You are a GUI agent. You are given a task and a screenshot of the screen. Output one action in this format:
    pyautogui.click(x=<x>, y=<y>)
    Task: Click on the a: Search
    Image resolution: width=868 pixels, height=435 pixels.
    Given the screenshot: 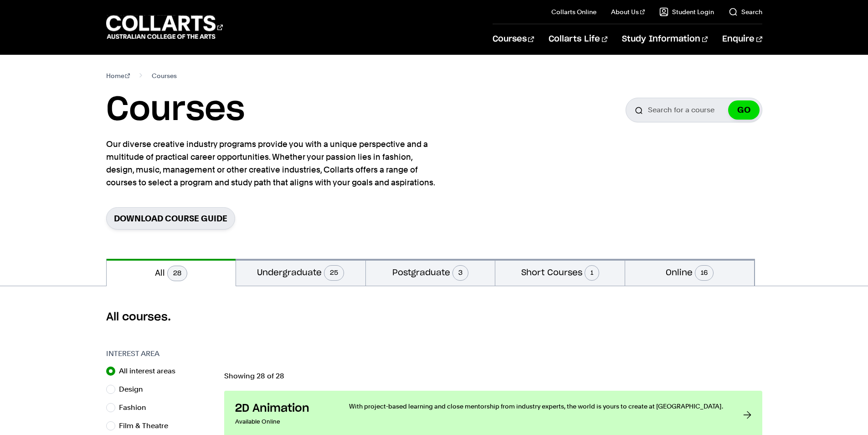 What is the action you would take?
    pyautogui.click(x=745, y=12)
    